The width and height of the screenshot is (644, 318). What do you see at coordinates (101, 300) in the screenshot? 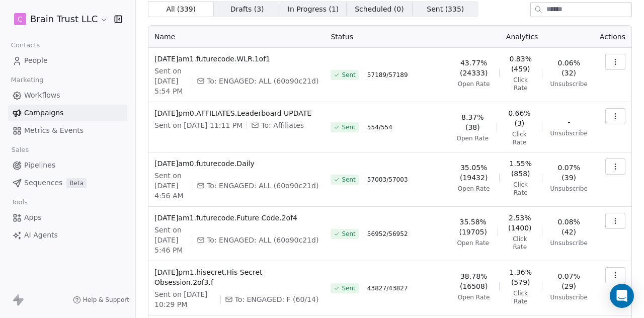
I see `a: Help & Support` at bounding box center [101, 300].